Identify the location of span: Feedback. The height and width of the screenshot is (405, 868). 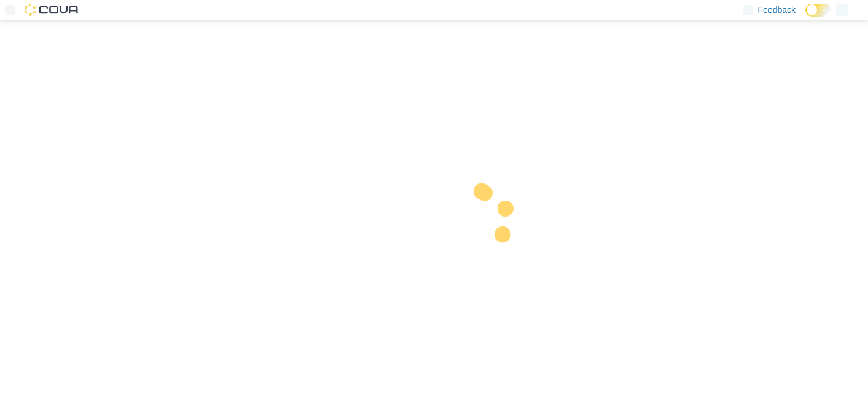
(776, 10).